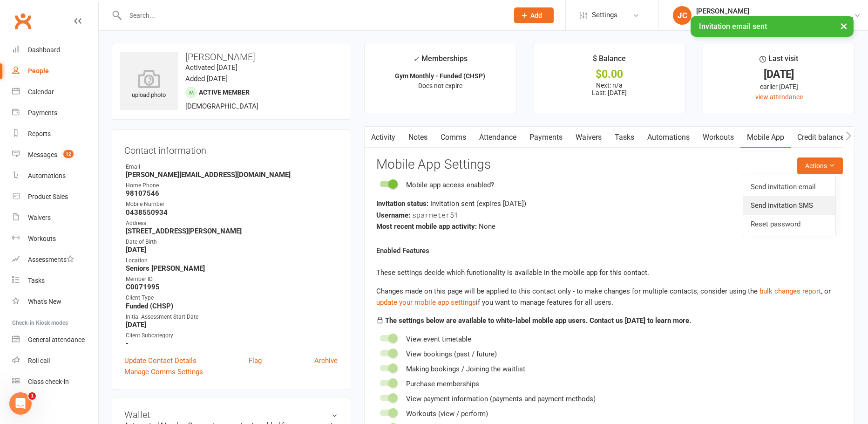  What do you see at coordinates (440, 61) in the screenshot?
I see `div: Memberships` at bounding box center [440, 61].